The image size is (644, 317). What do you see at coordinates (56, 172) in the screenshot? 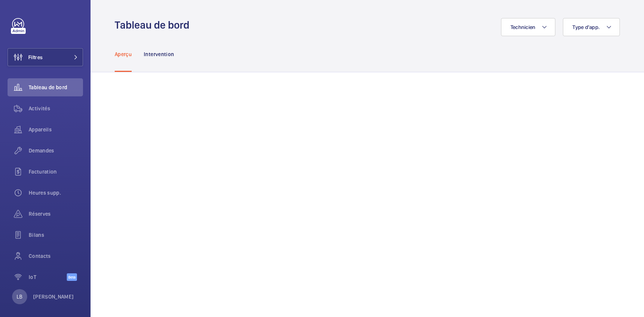
I see `span: Facturation` at bounding box center [56, 172].